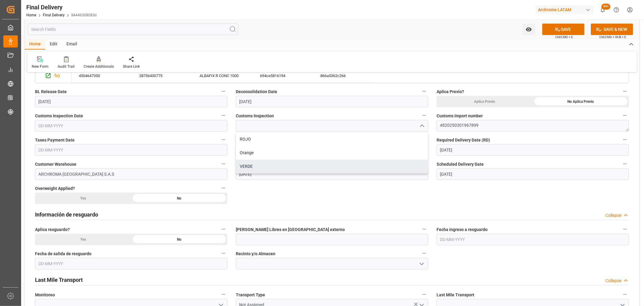 The width and height of the screenshot is (644, 306). What do you see at coordinates (625, 164) in the screenshot?
I see `button: Scheduled Delivery Date` at bounding box center [625, 164].